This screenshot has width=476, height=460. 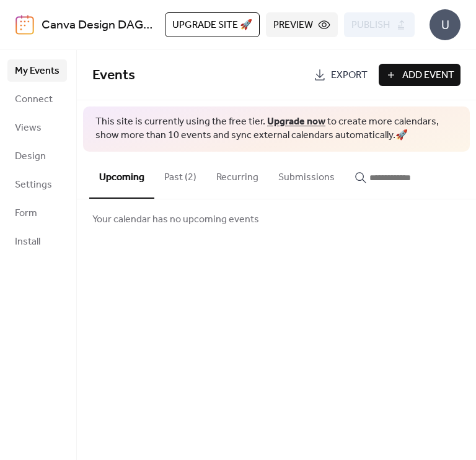 I want to click on button: Add Event, so click(x=419, y=75).